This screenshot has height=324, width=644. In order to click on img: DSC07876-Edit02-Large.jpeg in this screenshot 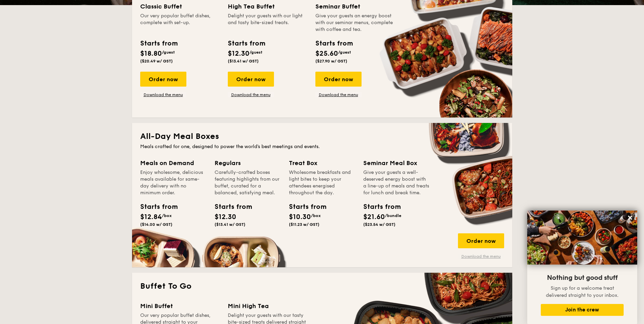, I will do `click(582, 238)`.